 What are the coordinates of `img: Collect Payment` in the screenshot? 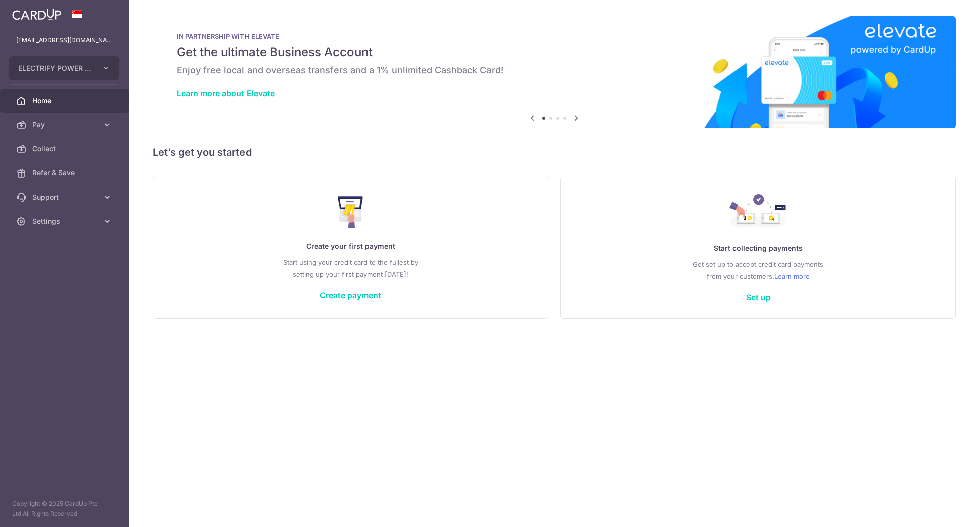 It's located at (758, 212).